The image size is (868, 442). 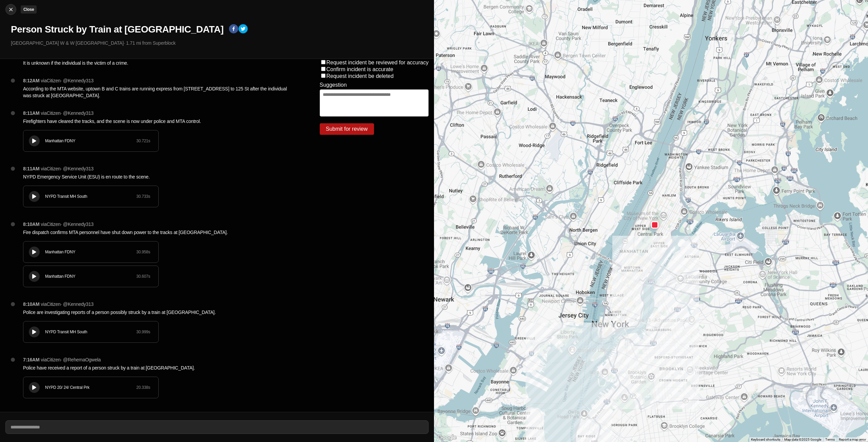 I want to click on div: 20.338 s, so click(x=143, y=388).